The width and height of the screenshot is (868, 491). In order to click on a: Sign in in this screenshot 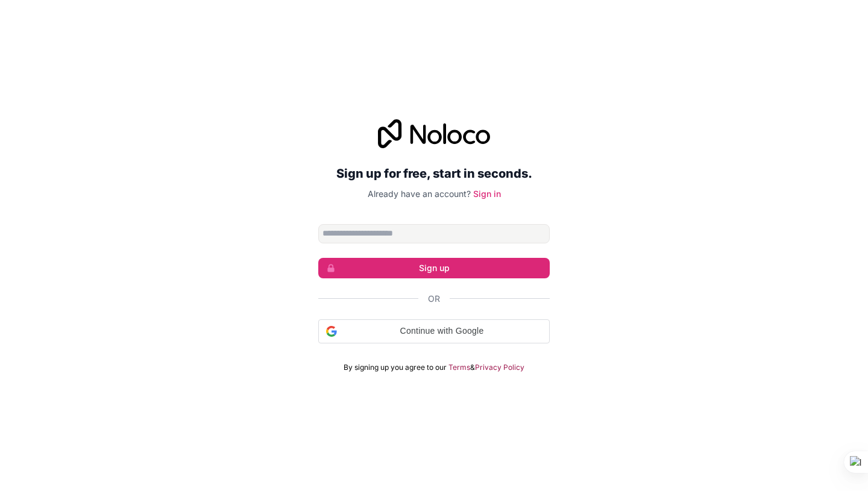, I will do `click(487, 193)`.